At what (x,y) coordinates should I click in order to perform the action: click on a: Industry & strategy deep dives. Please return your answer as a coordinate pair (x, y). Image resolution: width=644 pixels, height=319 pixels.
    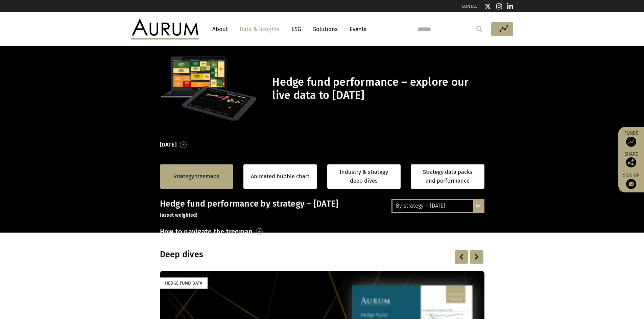
    Looking at the image, I should click on (364, 176).